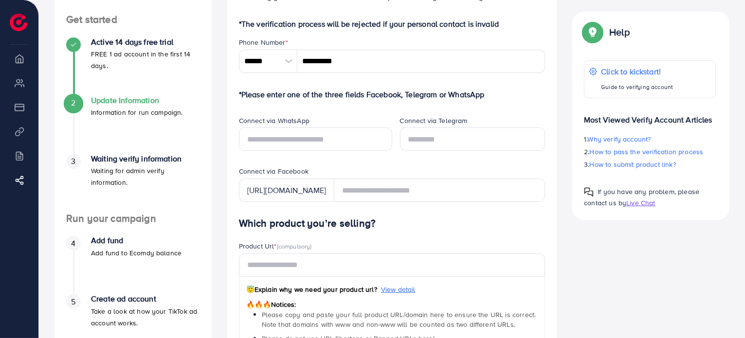 The height and width of the screenshot is (338, 745). What do you see at coordinates (637, 87) in the screenshot?
I see `p: Guide to verifying account` at bounding box center [637, 87].